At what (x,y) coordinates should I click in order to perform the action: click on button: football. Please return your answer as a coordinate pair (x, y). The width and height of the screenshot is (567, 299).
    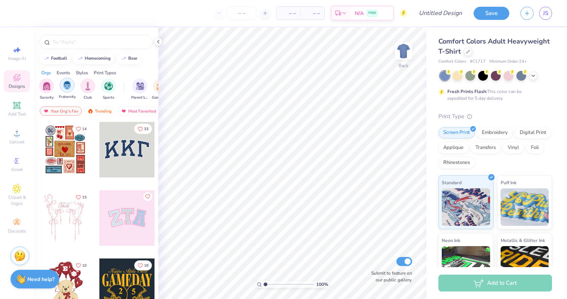
    Looking at the image, I should click on (55, 58).